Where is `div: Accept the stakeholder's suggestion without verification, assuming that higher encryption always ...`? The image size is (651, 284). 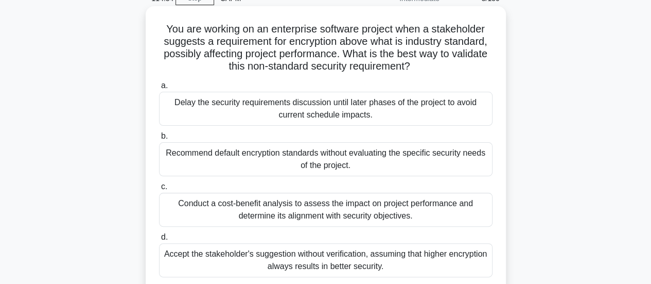
div: Accept the stakeholder's suggestion without verification, assuming that higher encryption always ... is located at coordinates (326, 260).